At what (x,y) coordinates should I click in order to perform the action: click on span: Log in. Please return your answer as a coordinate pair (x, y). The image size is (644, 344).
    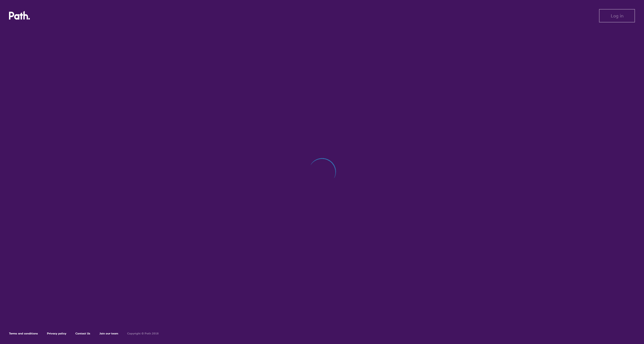
    Looking at the image, I should click on (617, 16).